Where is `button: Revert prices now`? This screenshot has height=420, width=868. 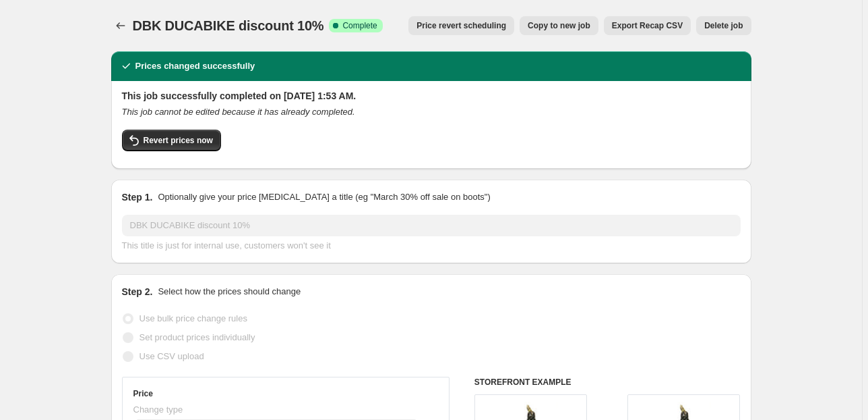 button: Revert prices now is located at coordinates (171, 141).